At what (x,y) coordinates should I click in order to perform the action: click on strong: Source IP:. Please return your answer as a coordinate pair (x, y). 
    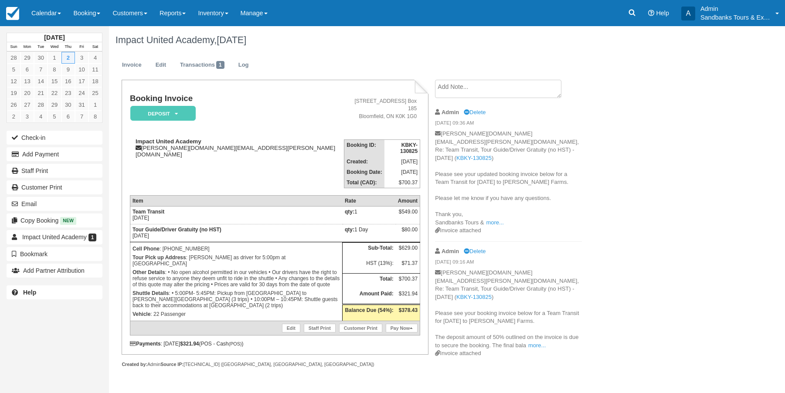
    Looking at the image, I should click on (172, 364).